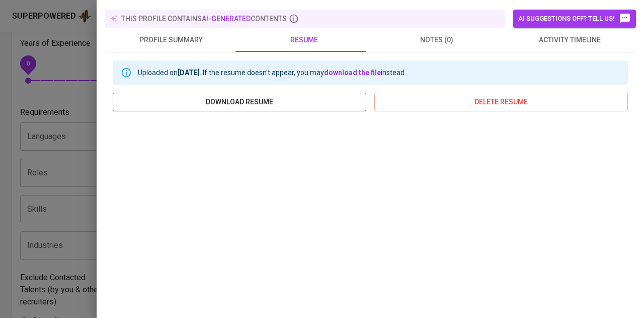  Describe the element at coordinates (501, 102) in the screenshot. I see `button: delete resume` at that location.